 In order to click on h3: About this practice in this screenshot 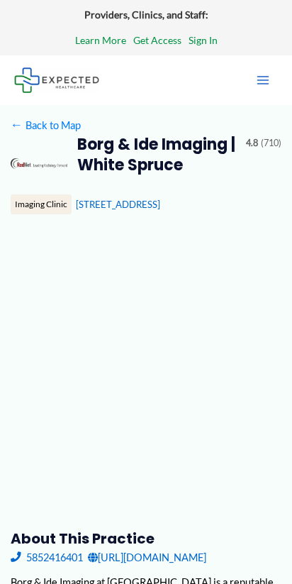, I will do `click(146, 539)`.